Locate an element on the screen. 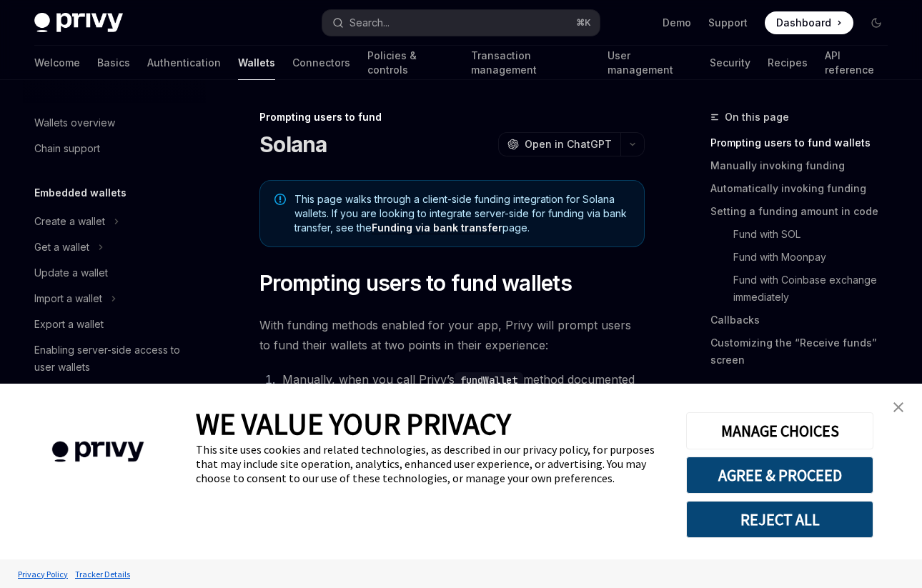 The height and width of the screenshot is (588, 922). a: Privacy Policy is located at coordinates (43, 574).